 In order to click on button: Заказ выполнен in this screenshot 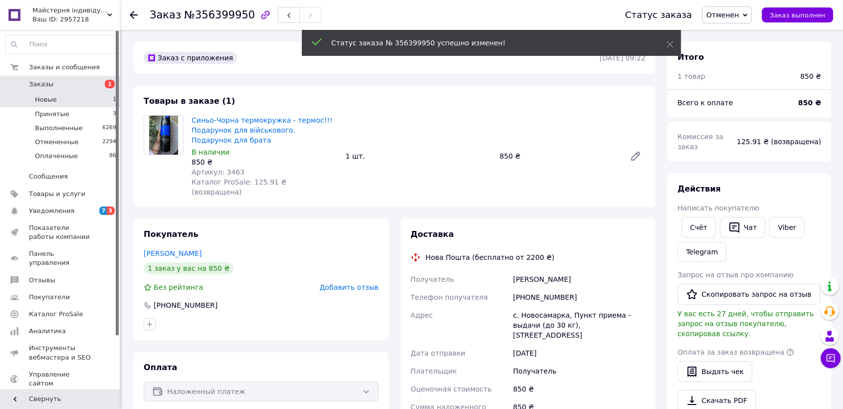, I will do `click(797, 15)`.